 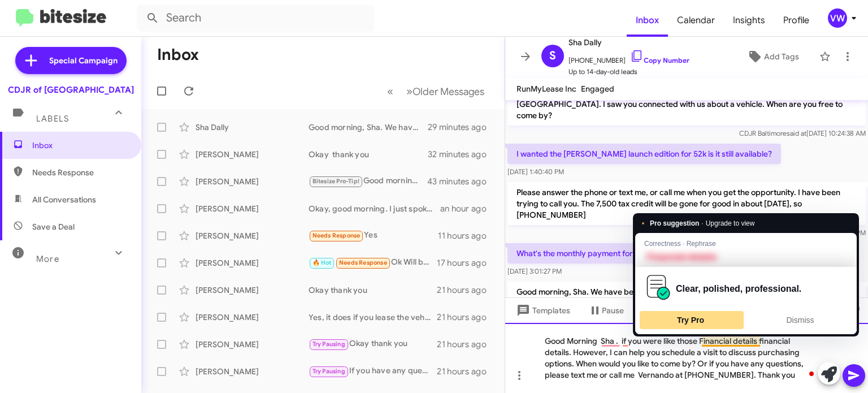 I want to click on span: Save a Deal, so click(x=53, y=227).